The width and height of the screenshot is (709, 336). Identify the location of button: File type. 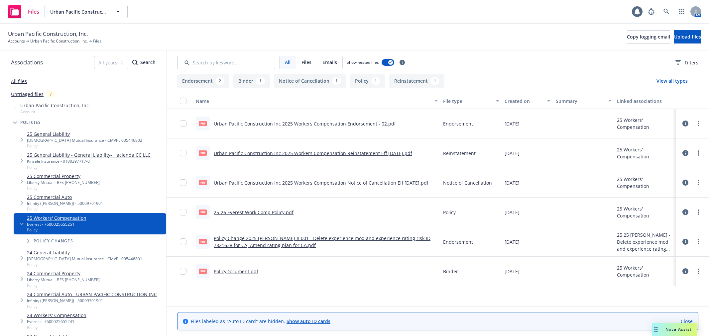
(471, 101).